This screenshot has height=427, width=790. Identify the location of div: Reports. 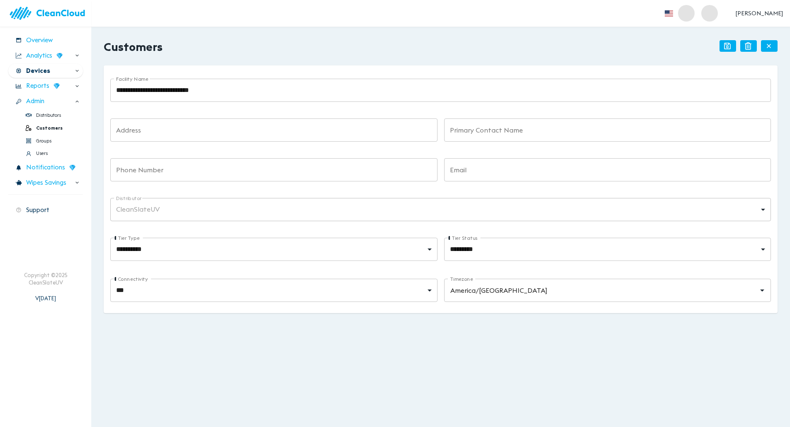
(46, 86).